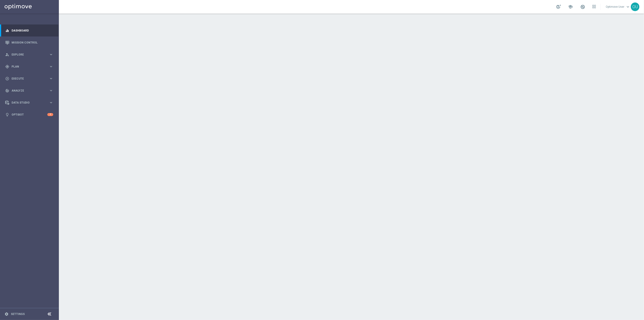  What do you see at coordinates (29, 30) in the screenshot?
I see `div: Dashboard` at bounding box center [29, 30].